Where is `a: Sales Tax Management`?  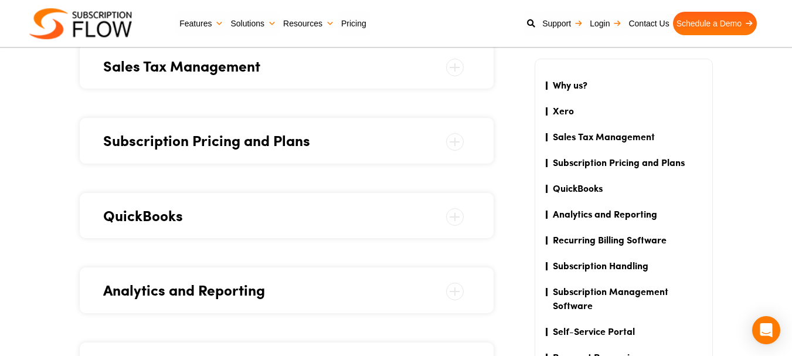
a: Sales Tax Management is located at coordinates (627, 137).